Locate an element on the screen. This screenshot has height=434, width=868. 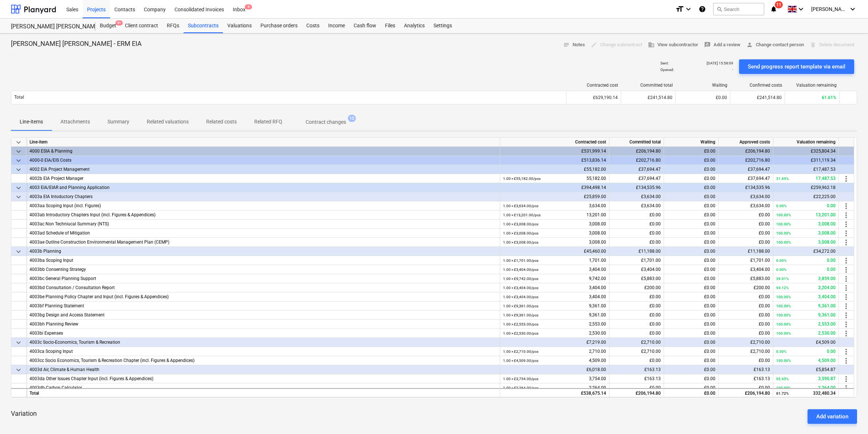
span: £200.00 is located at coordinates (652, 287).